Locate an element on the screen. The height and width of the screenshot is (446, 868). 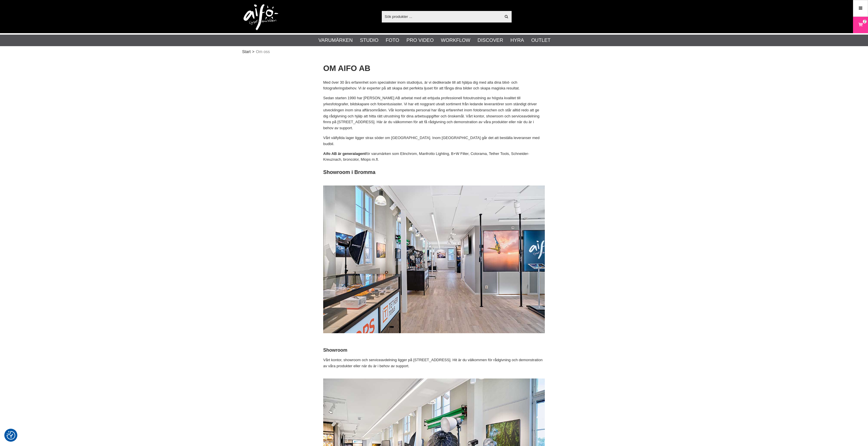
strong: Aifo AB är generalagent is located at coordinates (344, 153).